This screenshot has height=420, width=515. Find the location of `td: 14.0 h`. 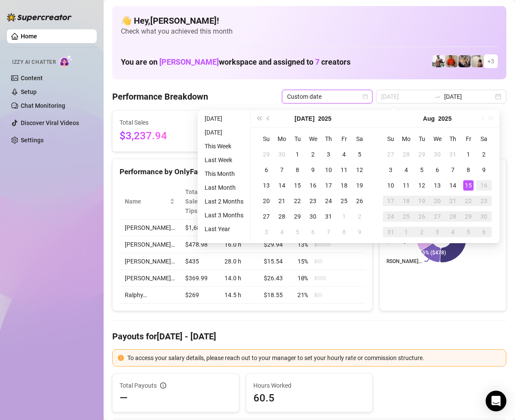

td: 14.0 h is located at coordinates (239, 279).